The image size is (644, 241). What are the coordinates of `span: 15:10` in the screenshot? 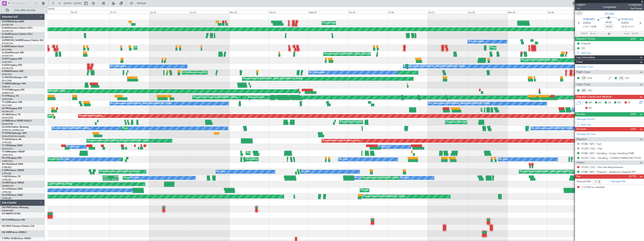 It's located at (624, 27).